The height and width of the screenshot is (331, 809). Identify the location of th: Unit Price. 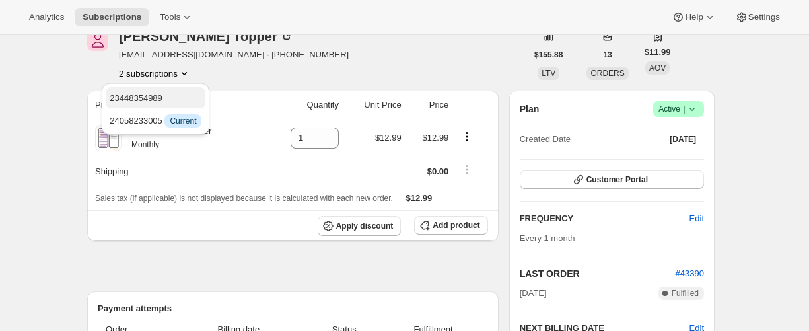
(374, 105).